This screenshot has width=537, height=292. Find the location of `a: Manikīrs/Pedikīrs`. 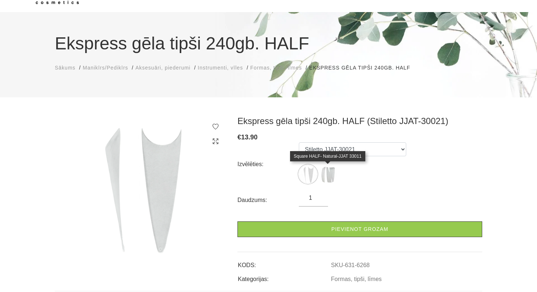

a: Manikīrs/Pedikīrs is located at coordinates (105, 68).